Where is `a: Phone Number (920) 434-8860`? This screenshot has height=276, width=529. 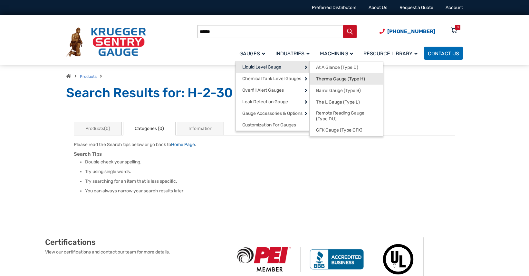
a: Phone Number (920) 434-8860 is located at coordinates (407, 31).